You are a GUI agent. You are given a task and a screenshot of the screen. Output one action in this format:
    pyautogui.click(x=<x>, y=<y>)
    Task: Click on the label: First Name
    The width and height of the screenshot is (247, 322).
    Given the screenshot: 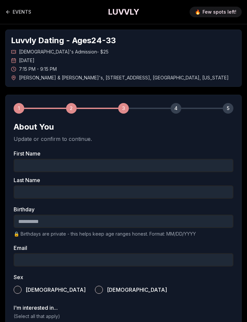 What is the action you would take?
    pyautogui.click(x=124, y=154)
    